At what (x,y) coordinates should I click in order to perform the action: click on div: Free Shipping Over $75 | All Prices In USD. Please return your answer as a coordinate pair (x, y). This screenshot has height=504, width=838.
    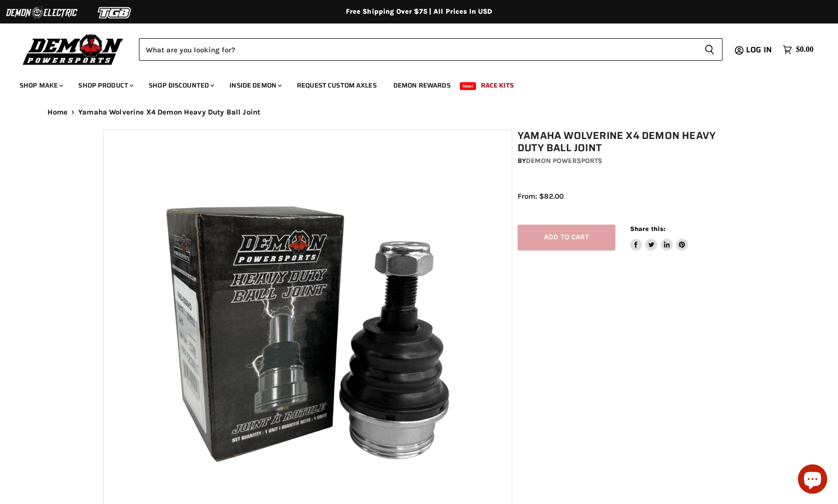
    Looking at the image, I should click on (420, 11).